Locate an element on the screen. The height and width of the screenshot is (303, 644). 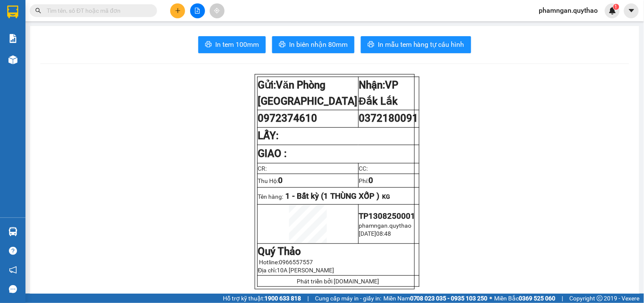
span: Hỗ trợ kỹ thuật: is located at coordinates (262, 298).